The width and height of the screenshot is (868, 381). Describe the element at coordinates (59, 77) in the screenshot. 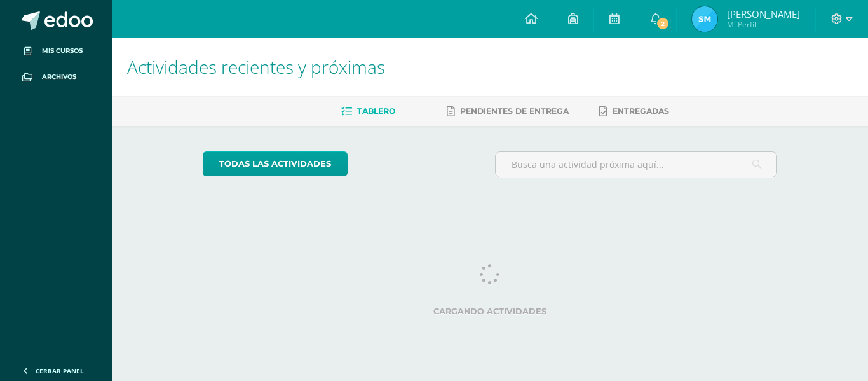

I see `span: Archivos` at that location.